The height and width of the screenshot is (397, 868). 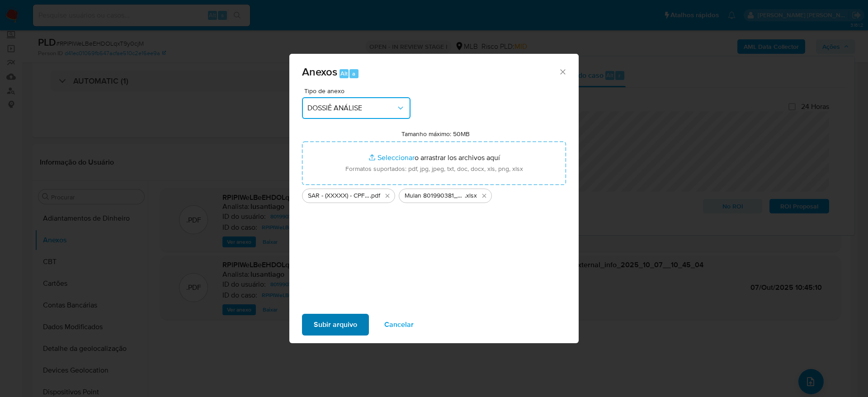 What do you see at coordinates (353, 73) in the screenshot?
I see `span: a` at bounding box center [353, 73].